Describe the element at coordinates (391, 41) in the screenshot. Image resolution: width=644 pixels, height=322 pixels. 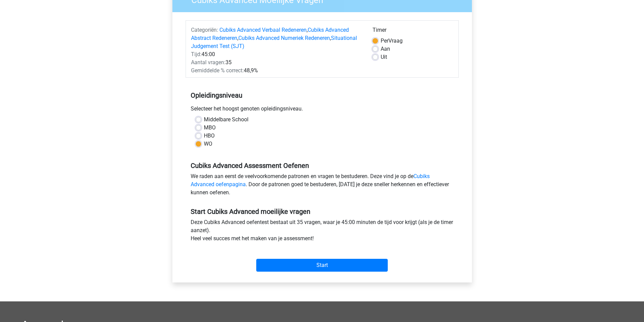
I see `label: Vraag` at that location.